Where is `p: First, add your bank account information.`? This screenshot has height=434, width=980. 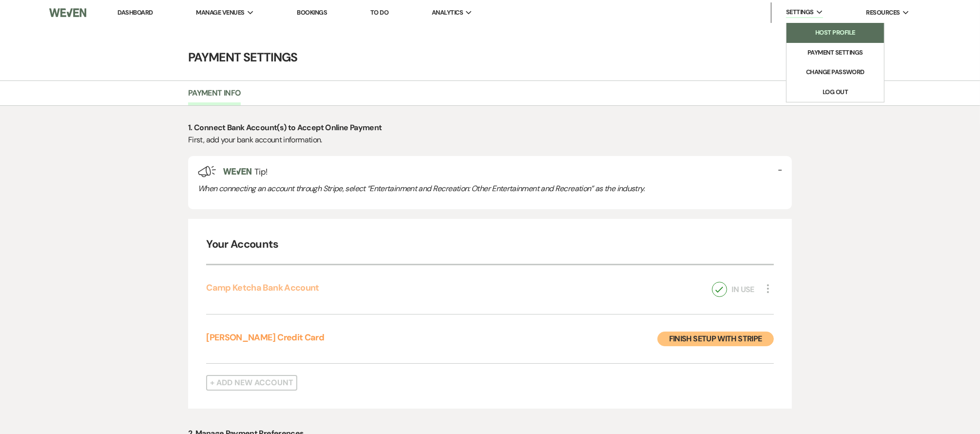
p: First, add your bank account information. is located at coordinates (490, 140).